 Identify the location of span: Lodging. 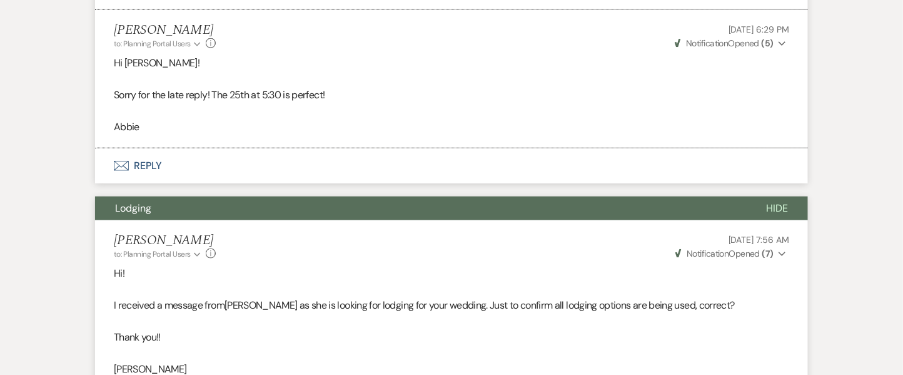
(133, 208).